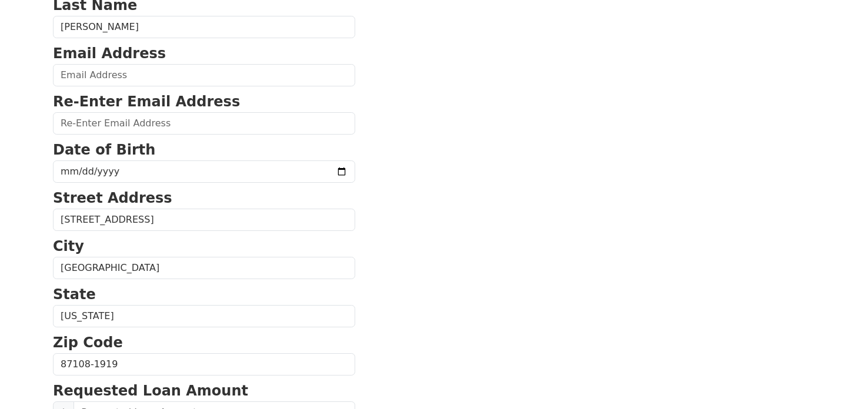 The image size is (868, 409). What do you see at coordinates (204, 364) in the screenshot?
I see `input: Zip Code` at bounding box center [204, 364].